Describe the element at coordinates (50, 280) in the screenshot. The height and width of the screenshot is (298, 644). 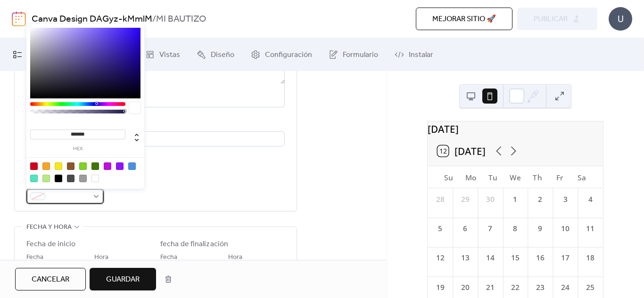
I see `button: Cancelar` at that location.